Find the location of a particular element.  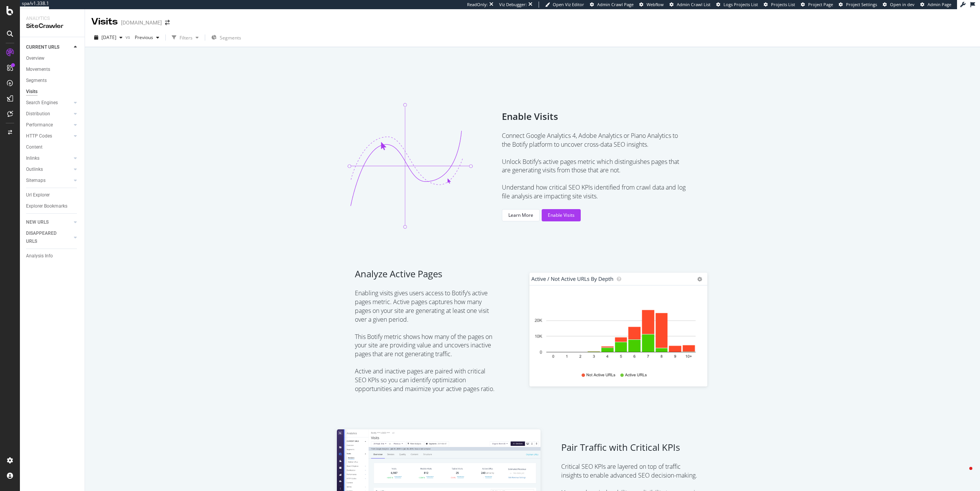

div: HTTP Codes is located at coordinates (39, 136).